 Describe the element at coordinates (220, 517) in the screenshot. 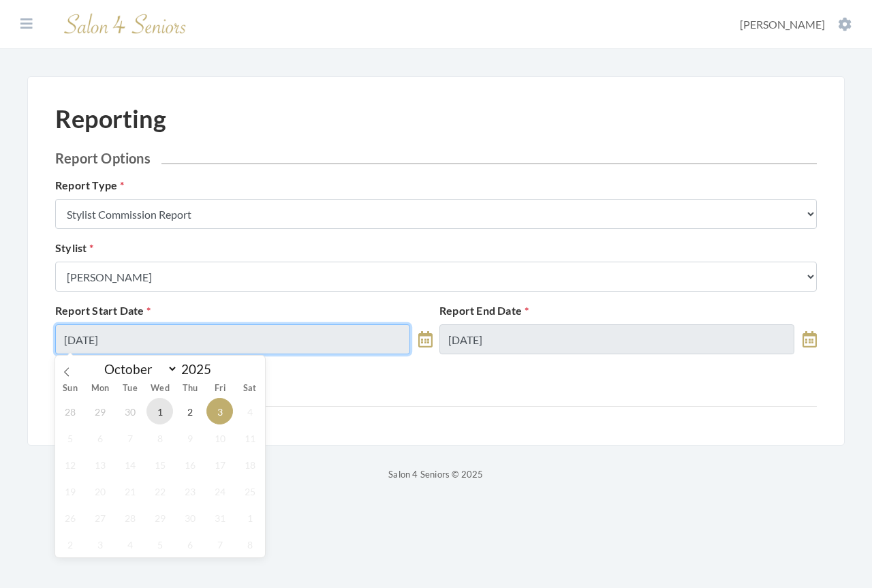

I see `span: October 31, 2025` at that location.